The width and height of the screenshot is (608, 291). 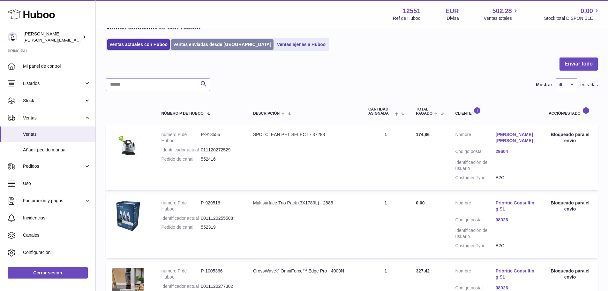 What do you see at coordinates (578, 64) in the screenshot?
I see `button: Enviar todo` at bounding box center [578, 64].